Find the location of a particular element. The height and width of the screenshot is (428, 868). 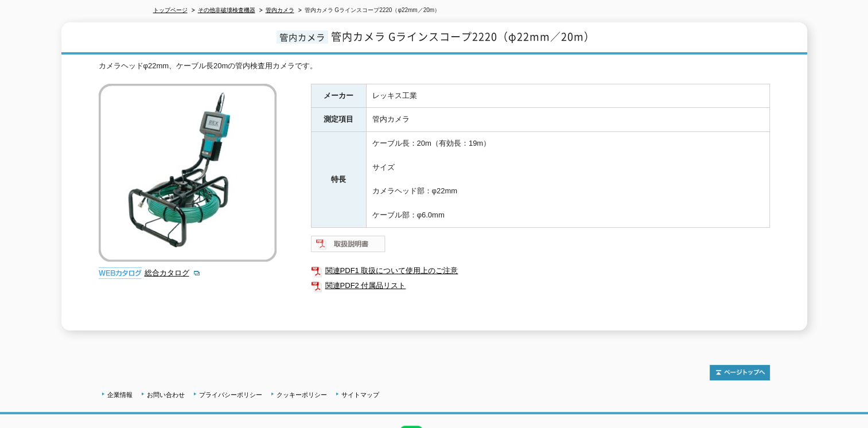

li: 管内カメラ Gラインスコープ2220（φ22mm／20m） is located at coordinates (368, 10).